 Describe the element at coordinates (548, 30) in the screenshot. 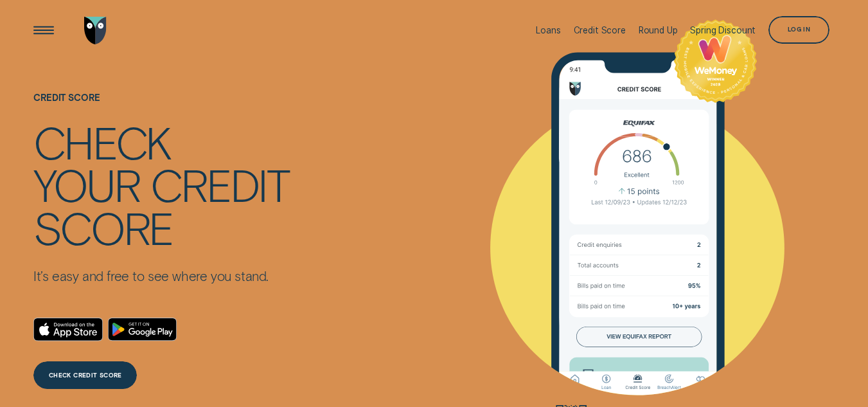

I see `div: Loans` at that location.